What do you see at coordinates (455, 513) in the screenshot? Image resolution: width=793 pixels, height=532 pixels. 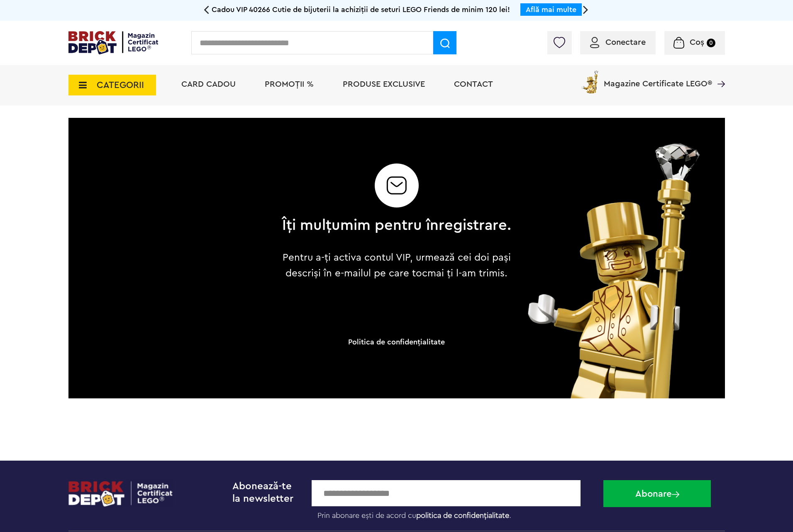 I see `label: Prin abonare ești de acord cu .` at bounding box center [455, 513].